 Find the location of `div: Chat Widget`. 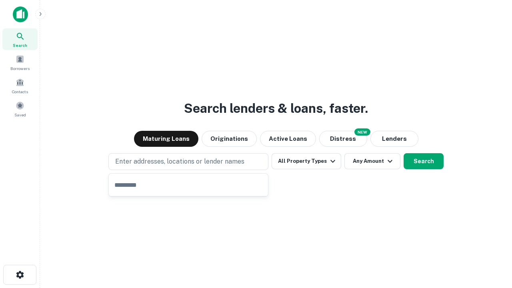

div: Chat Widget is located at coordinates (492, 243).